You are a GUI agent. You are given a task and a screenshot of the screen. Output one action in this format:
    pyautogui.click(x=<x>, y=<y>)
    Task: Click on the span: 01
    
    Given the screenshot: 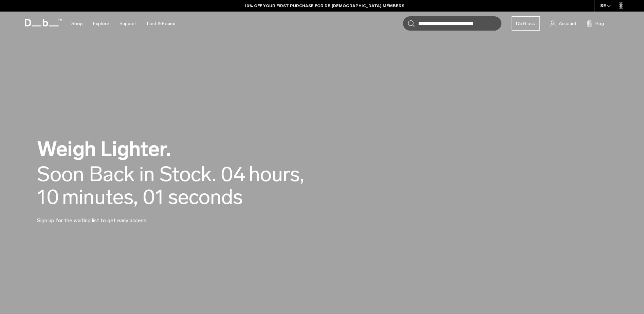 What is the action you would take?
    pyautogui.click(x=154, y=197)
    